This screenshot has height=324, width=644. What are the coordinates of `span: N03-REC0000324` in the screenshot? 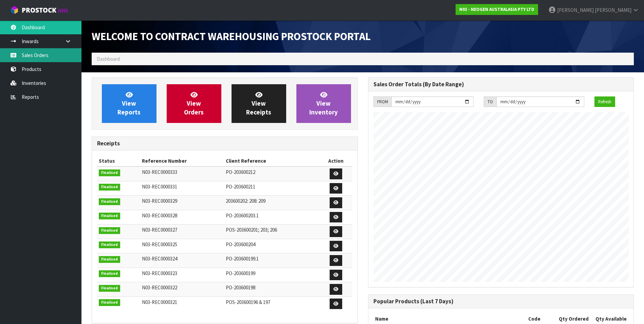 It's located at (160, 258).